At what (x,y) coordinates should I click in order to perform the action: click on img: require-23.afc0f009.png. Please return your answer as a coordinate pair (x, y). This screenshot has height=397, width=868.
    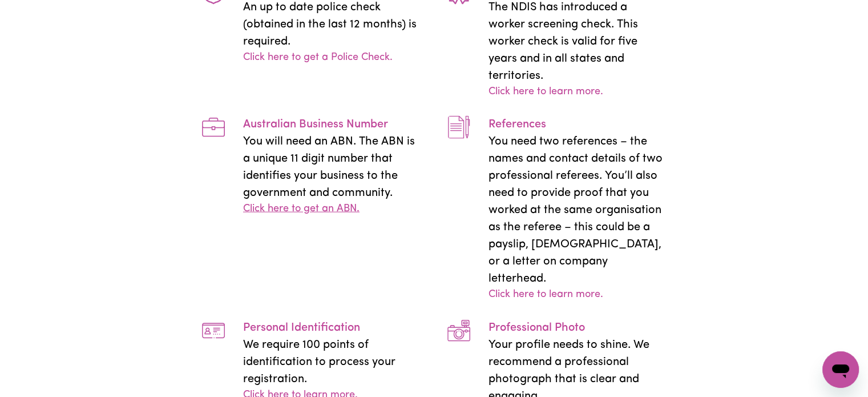
    Looking at the image, I should click on (459, 330).